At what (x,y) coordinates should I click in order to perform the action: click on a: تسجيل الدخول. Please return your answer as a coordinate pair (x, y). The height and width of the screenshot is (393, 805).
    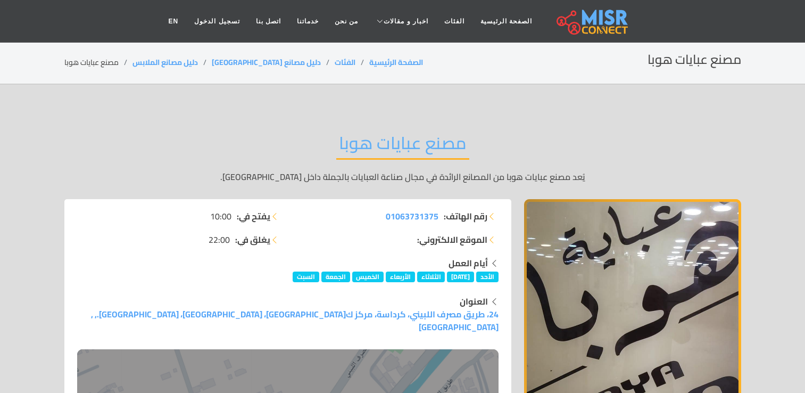
    Looking at the image, I should click on (217, 21).